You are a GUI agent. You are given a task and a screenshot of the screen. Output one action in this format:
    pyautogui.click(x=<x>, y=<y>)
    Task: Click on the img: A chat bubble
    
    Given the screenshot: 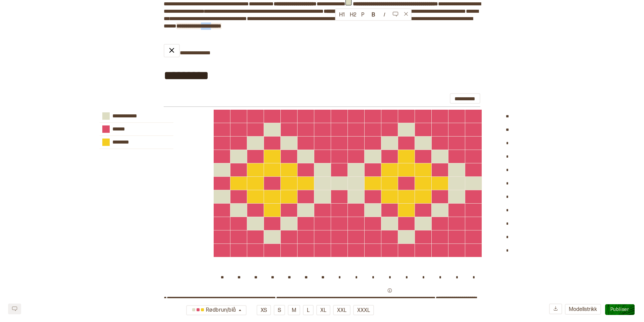 What is the action you would take?
    pyautogui.click(x=396, y=14)
    